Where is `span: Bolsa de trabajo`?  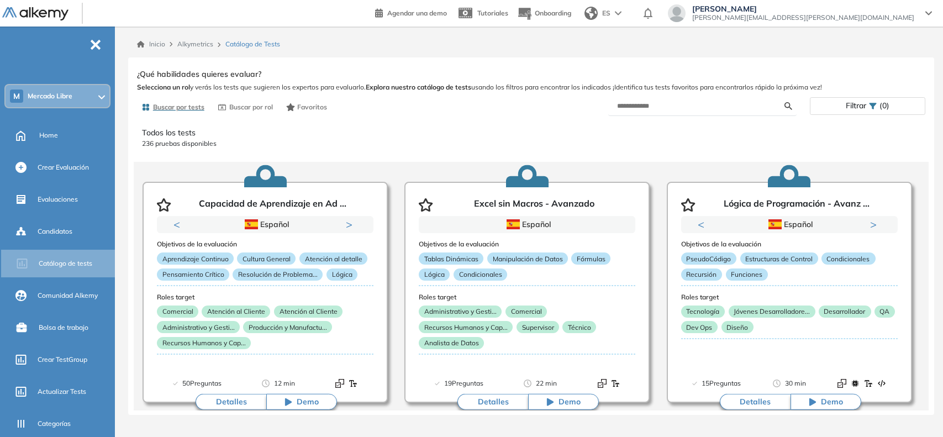 span: Bolsa de trabajo is located at coordinates (64, 328).